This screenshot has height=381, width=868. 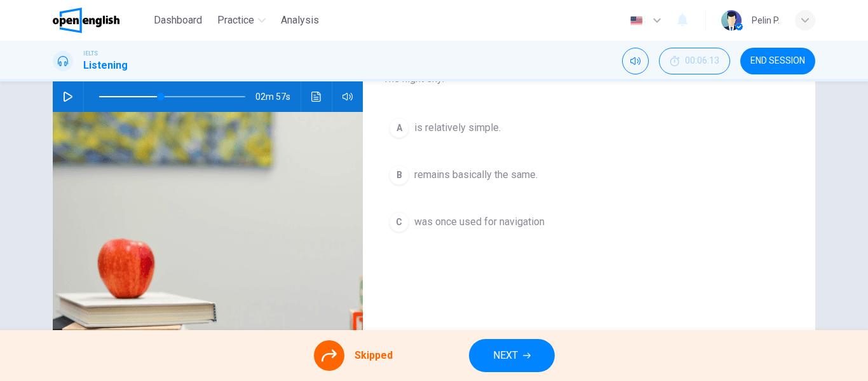 What do you see at coordinates (178, 20) in the screenshot?
I see `button: Dashboard` at bounding box center [178, 20].